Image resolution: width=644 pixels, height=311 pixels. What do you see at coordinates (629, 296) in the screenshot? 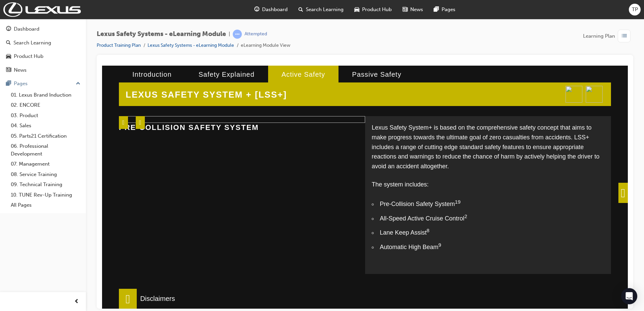
I see `div: Open Intercom Messenger` at bounding box center [629, 296].